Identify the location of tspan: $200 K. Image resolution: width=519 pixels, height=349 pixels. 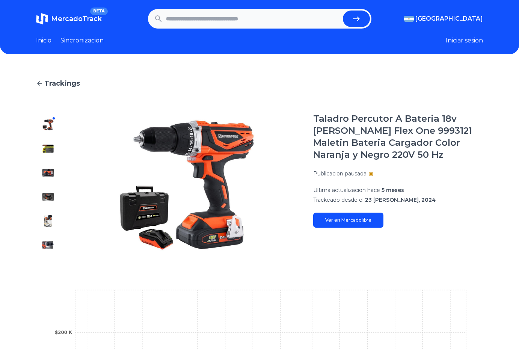
(63, 332).